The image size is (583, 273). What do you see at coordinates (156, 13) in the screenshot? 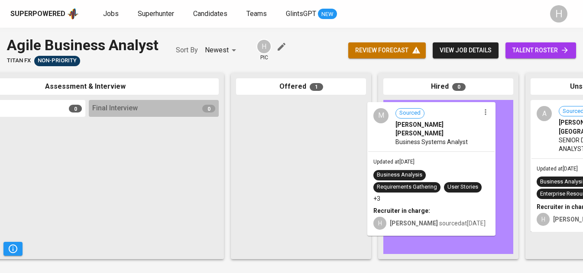
I see `span: Superhunter` at bounding box center [156, 13].